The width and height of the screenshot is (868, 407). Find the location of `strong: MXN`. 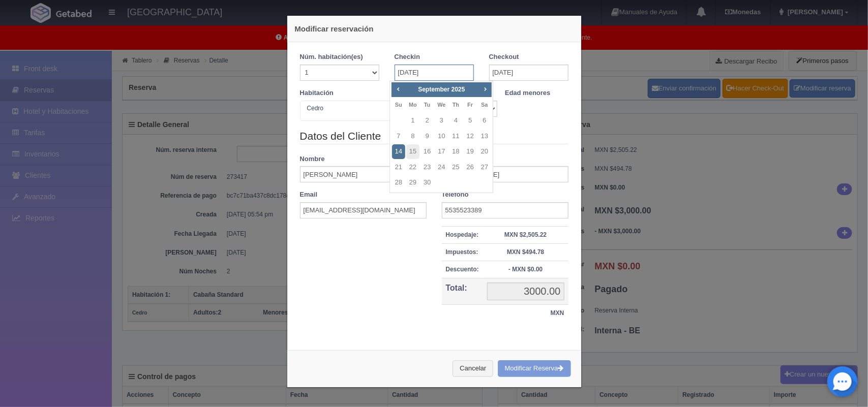

strong: MXN is located at coordinates (557, 313).